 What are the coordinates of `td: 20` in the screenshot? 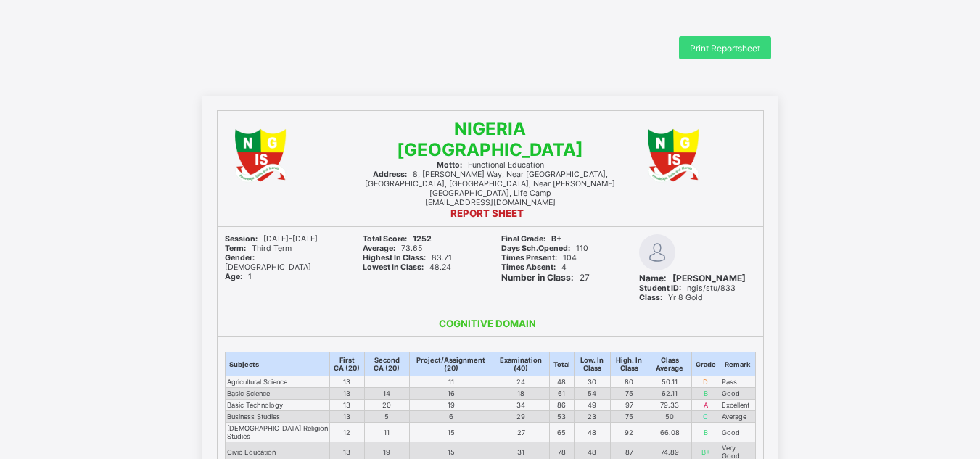 It's located at (386, 406).